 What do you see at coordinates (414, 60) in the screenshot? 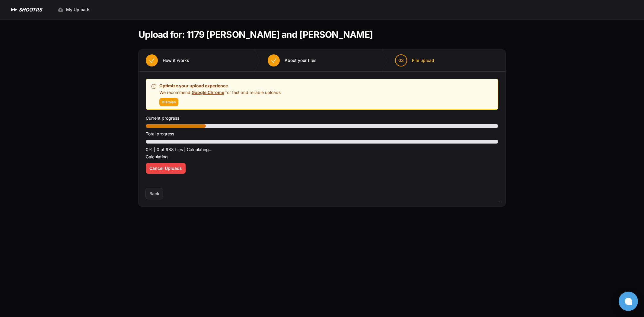
I see `button: 03 File upload` at bounding box center [414, 60].